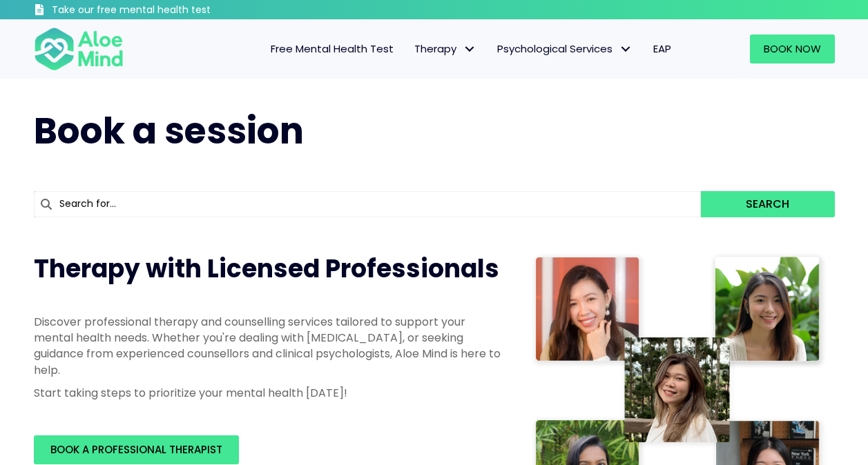  What do you see at coordinates (368, 204) in the screenshot?
I see `input: Search for...` at bounding box center [368, 204].